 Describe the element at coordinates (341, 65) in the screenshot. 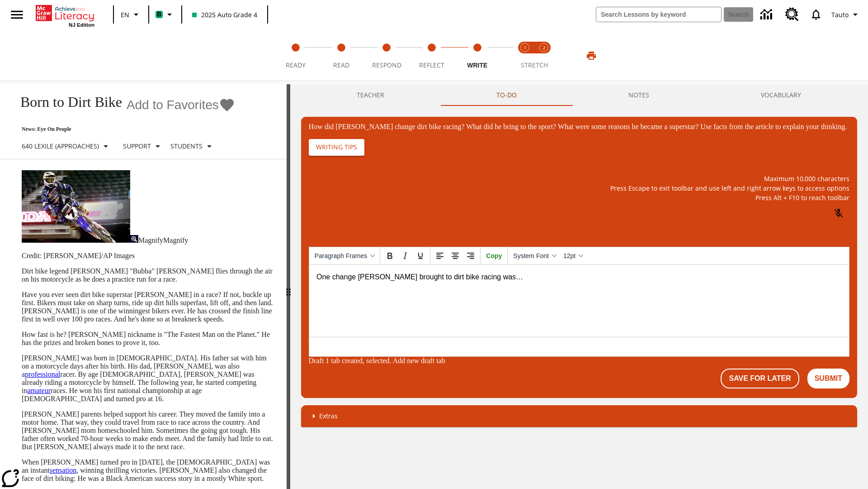

I see `span: Read` at that location.